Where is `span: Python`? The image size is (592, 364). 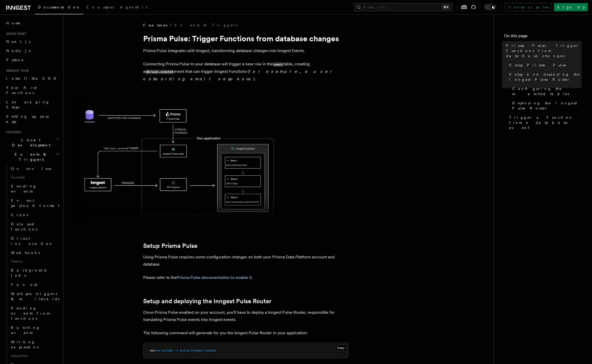
span: Python is located at coordinates (15, 60).